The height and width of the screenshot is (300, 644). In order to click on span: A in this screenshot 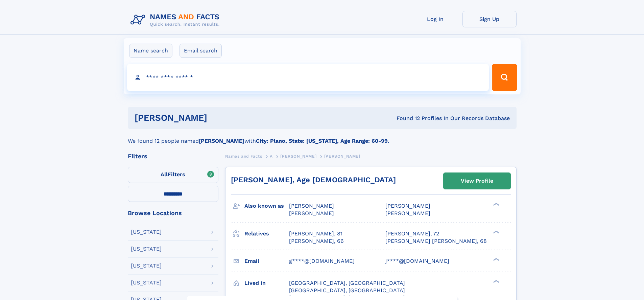, I will do `click(271, 156)`.